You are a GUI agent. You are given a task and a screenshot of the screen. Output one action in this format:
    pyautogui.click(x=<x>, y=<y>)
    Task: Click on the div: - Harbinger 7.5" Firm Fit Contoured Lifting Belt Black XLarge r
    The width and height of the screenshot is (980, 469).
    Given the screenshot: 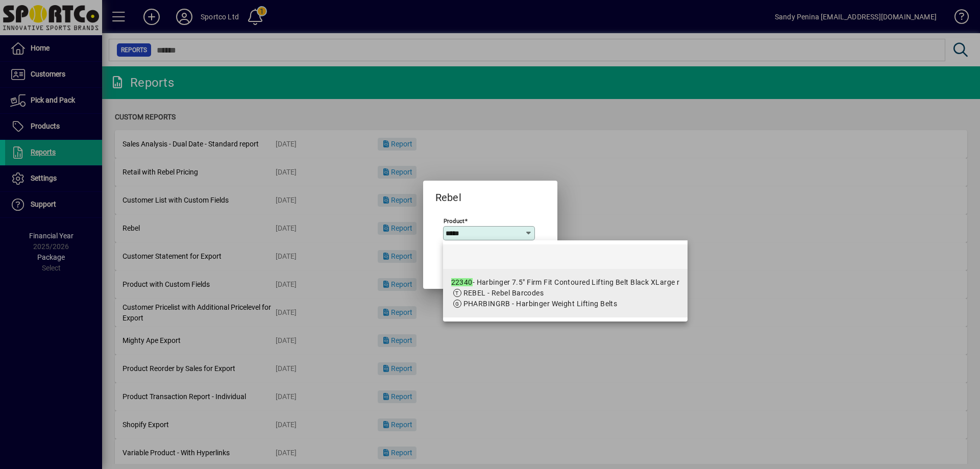 What is the action you would take?
    pyautogui.click(x=566, y=282)
    